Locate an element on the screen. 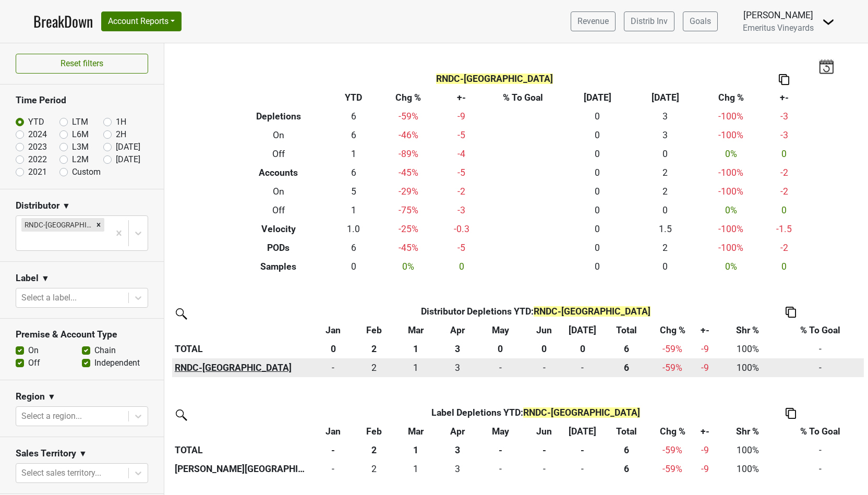  td: -45 % is located at coordinates (408, 173).